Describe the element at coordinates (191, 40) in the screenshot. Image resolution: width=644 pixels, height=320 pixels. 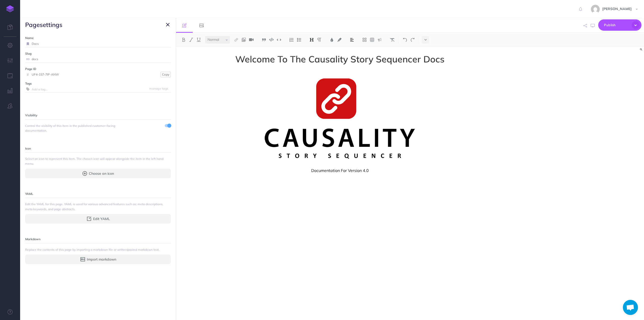
I see `img: Italic button` at that location.